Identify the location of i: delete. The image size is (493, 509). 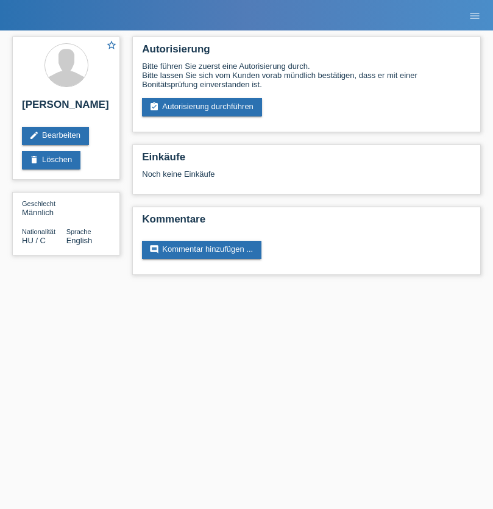
(34, 160).